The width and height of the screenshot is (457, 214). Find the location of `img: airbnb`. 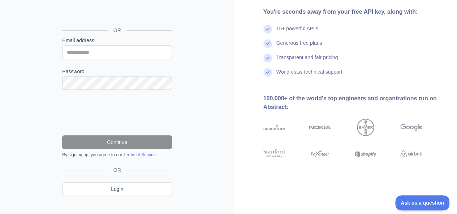

img: airbnb is located at coordinates (411, 154).